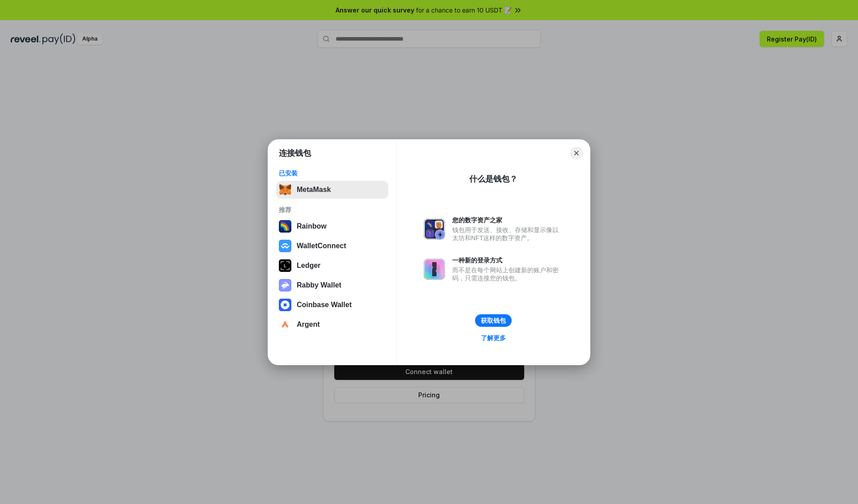 This screenshot has width=858, height=504. Describe the element at coordinates (332, 246) in the screenshot. I see `button: WalletConnect` at that location.